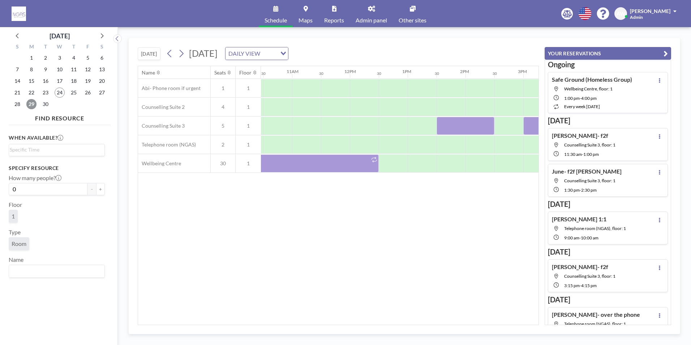 Image resolution: width=691 pixels, height=345 pixels. What do you see at coordinates (167, 145) in the screenshot?
I see `span: Telephone room (NGAS)` at bounding box center [167, 145].